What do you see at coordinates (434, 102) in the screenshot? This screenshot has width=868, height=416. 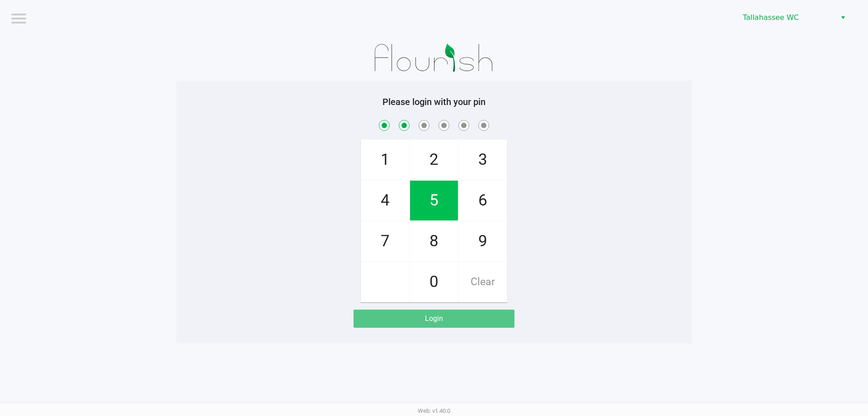 I see `h5: Please login with your pin` at bounding box center [434, 102].